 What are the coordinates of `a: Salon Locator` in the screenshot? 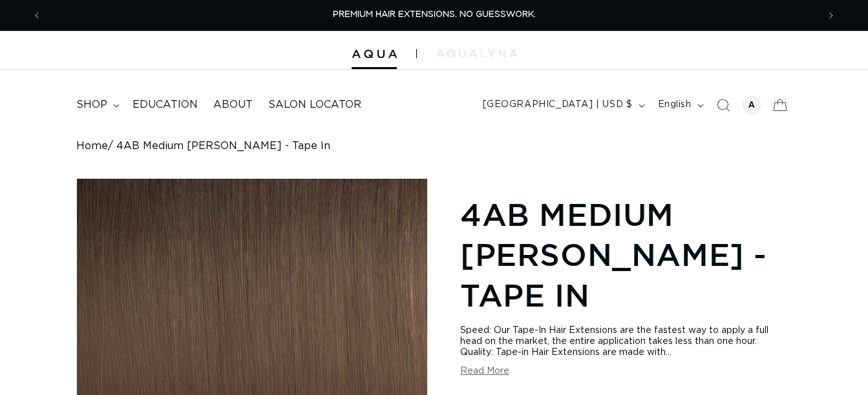 It's located at (314, 105).